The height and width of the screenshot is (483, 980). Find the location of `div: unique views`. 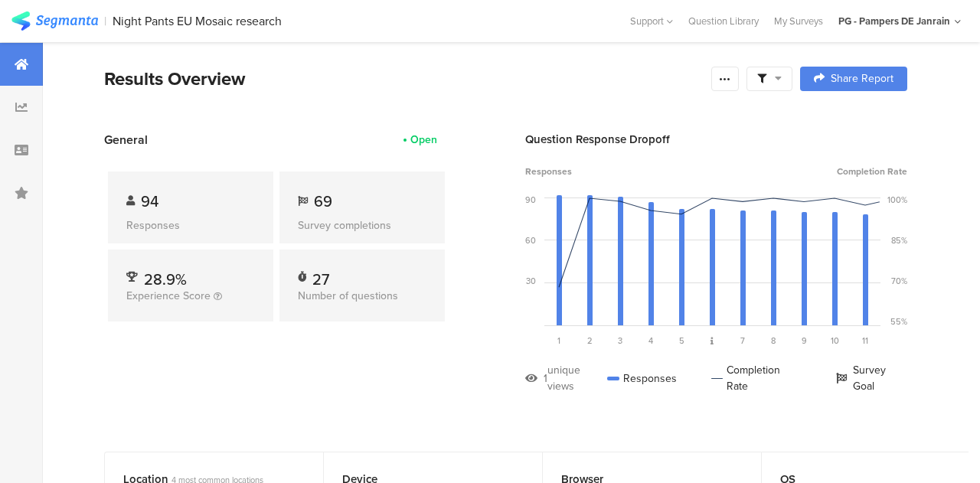

div: unique views is located at coordinates (578, 378).